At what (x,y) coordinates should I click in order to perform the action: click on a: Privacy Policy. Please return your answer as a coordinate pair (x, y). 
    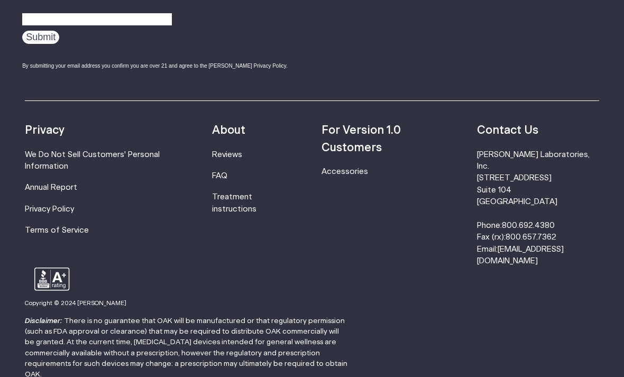
    Looking at the image, I should click on (49, 209).